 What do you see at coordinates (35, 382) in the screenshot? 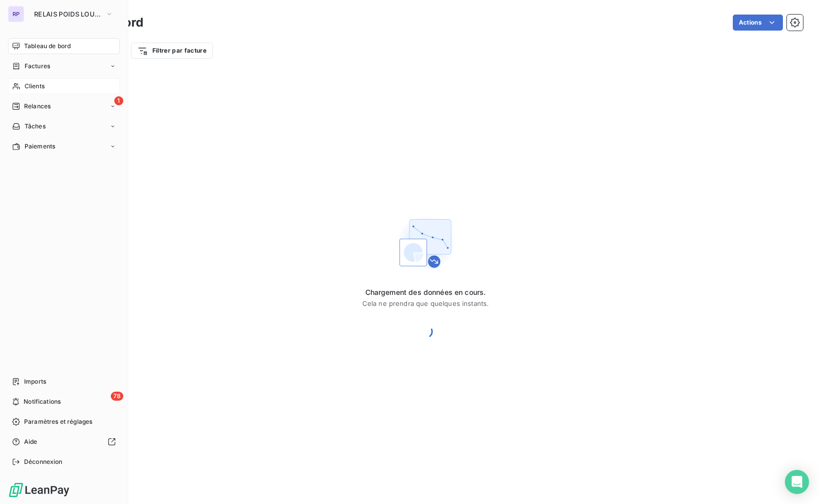
I see `span: Imports` at bounding box center [35, 382].